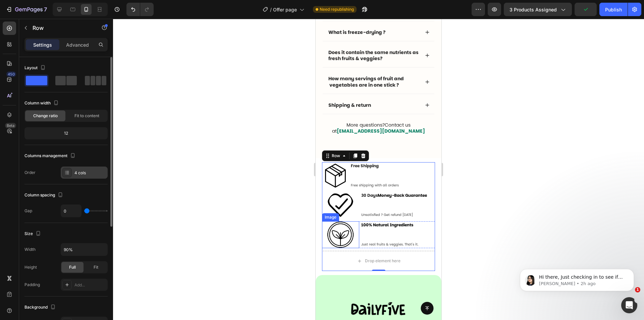 The width and height of the screenshot is (644, 320). What do you see at coordinates (11, 74) in the screenshot?
I see `div: 450` at bounding box center [11, 74].